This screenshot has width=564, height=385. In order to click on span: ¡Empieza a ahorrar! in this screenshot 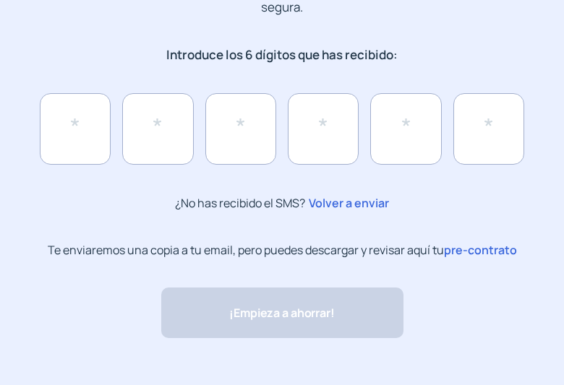, I will do `click(281, 313)`.